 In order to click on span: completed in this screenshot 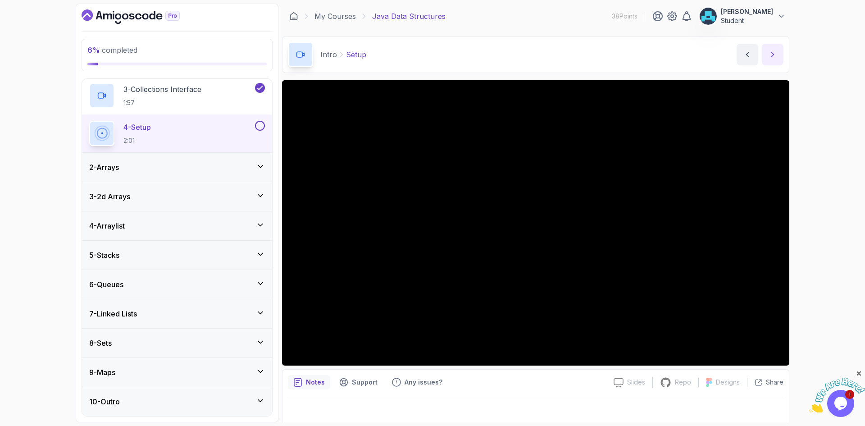, I will do `click(112, 50)`.